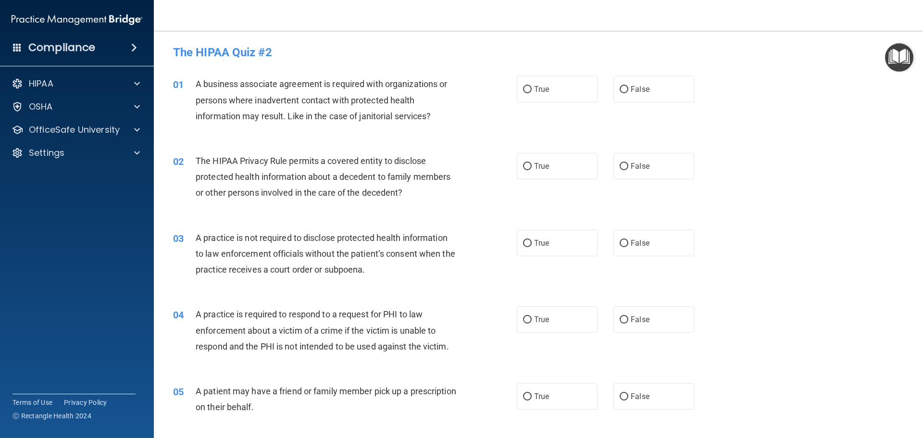 The height and width of the screenshot is (438, 923). What do you see at coordinates (75, 130) in the screenshot?
I see `a: OfficeSafe University` at bounding box center [75, 130].